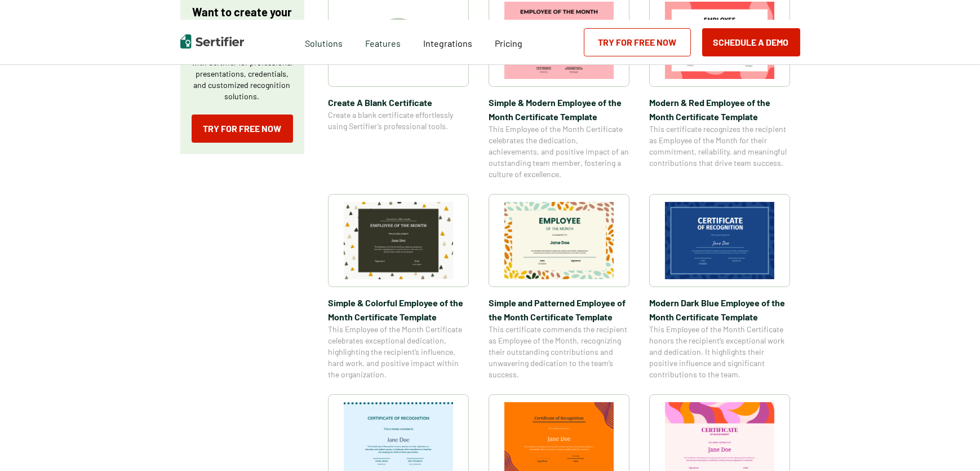 The image size is (980, 471). What do you see at coordinates (720, 240) in the screenshot?
I see `img: Modern Dark Blue Employee of the Month Certificate Template` at bounding box center [720, 240].